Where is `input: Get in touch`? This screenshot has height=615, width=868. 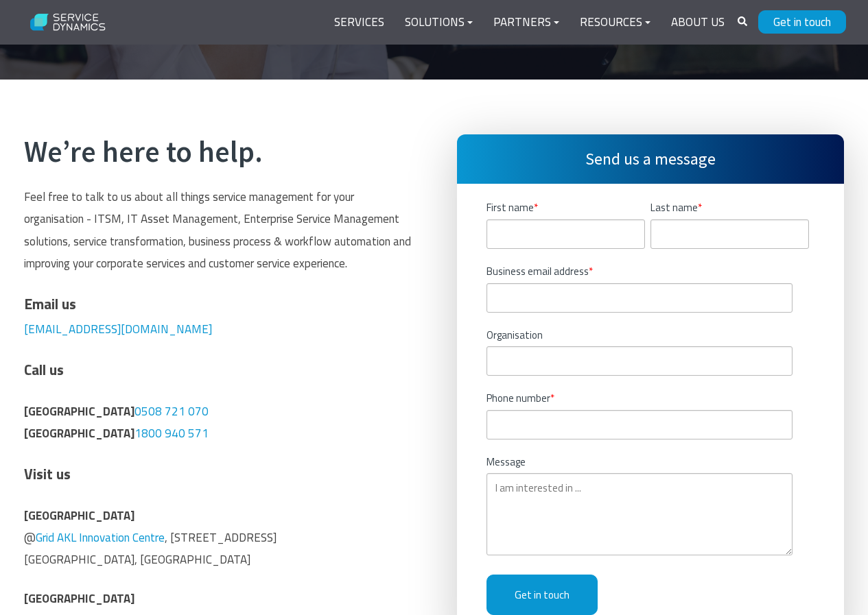
input: Get in touch is located at coordinates (543, 594).